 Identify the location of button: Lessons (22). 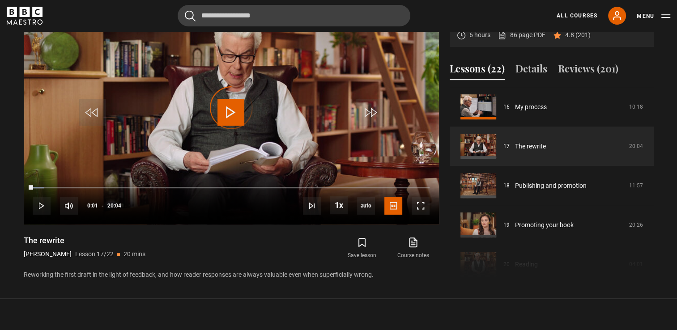
(477, 71).